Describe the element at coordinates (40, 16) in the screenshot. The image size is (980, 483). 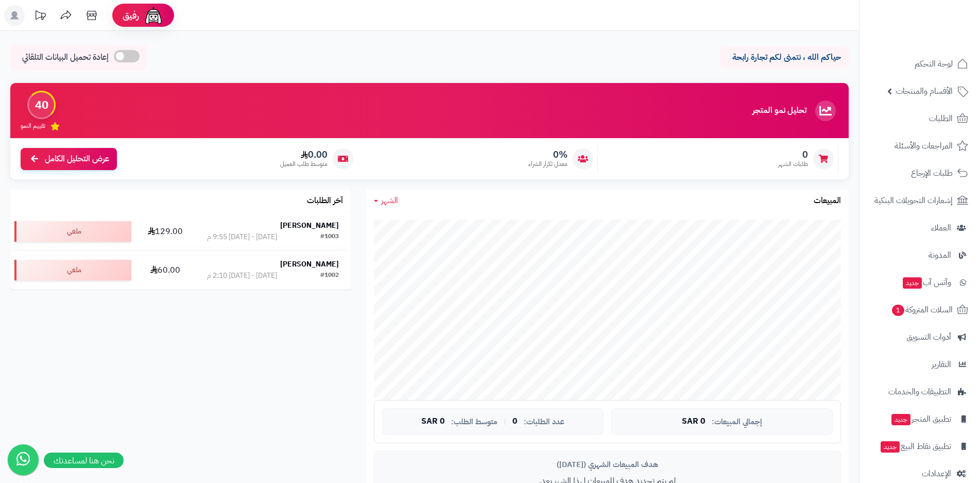
I see `a: تحديثات المنصة` at that location.